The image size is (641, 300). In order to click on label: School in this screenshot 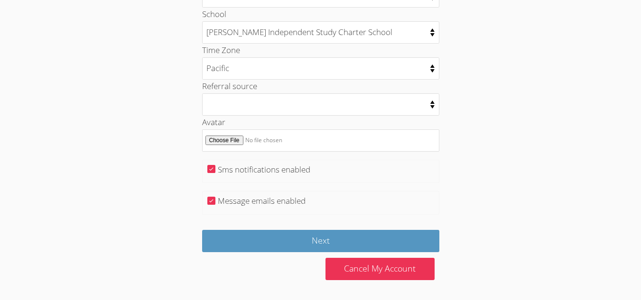, I will do `click(214, 14)`.